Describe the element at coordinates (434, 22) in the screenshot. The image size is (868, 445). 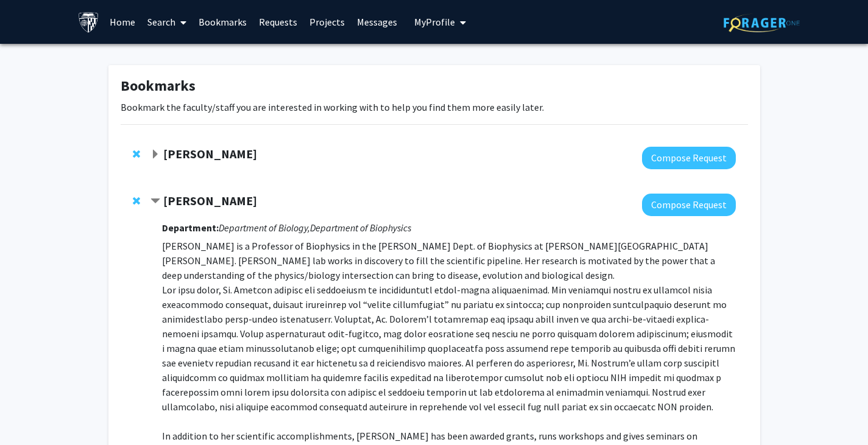
I see `span: My Profile` at that location.